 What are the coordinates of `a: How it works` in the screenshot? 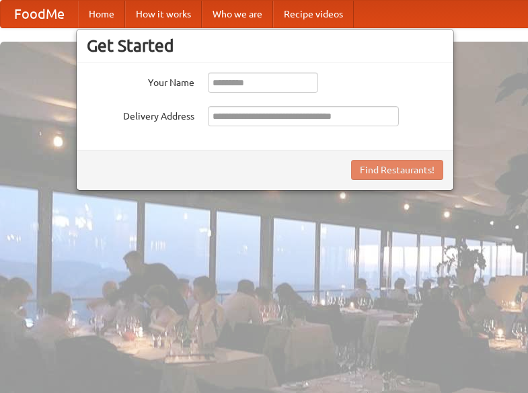 It's located at (163, 14).